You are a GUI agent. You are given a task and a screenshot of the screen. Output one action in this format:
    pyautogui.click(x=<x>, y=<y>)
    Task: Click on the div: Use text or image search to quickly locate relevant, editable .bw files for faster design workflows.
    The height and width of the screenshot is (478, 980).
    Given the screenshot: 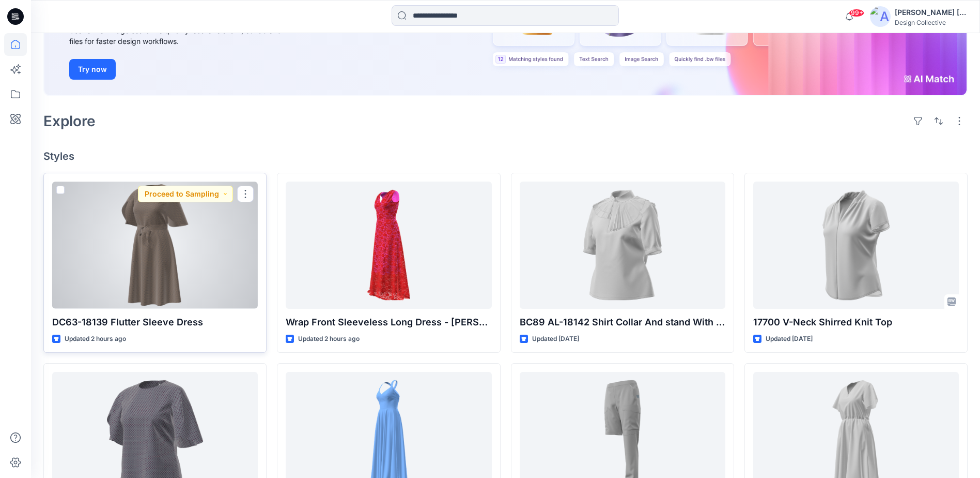 What is the action you would take?
    pyautogui.click(x=185, y=36)
    